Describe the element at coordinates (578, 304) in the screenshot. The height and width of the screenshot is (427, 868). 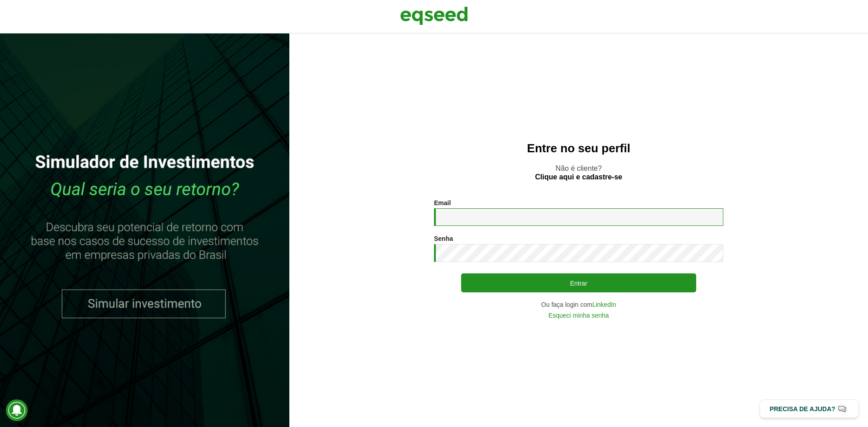
I see `div: Ou faça login com` at that location.